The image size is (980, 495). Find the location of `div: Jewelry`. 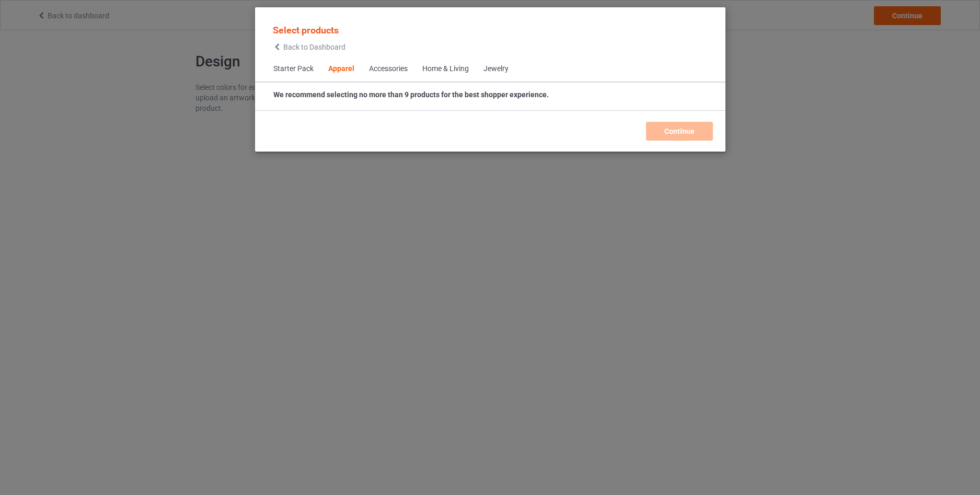

div: Jewelry is located at coordinates (496, 69).